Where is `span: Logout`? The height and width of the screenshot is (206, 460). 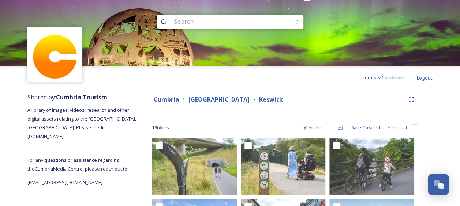
span: Logout is located at coordinates (424, 78).